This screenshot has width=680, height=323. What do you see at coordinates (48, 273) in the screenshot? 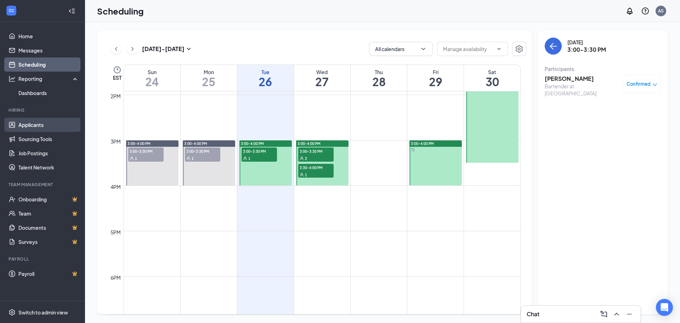
I see `a: PayrollCrown` at bounding box center [48, 273].